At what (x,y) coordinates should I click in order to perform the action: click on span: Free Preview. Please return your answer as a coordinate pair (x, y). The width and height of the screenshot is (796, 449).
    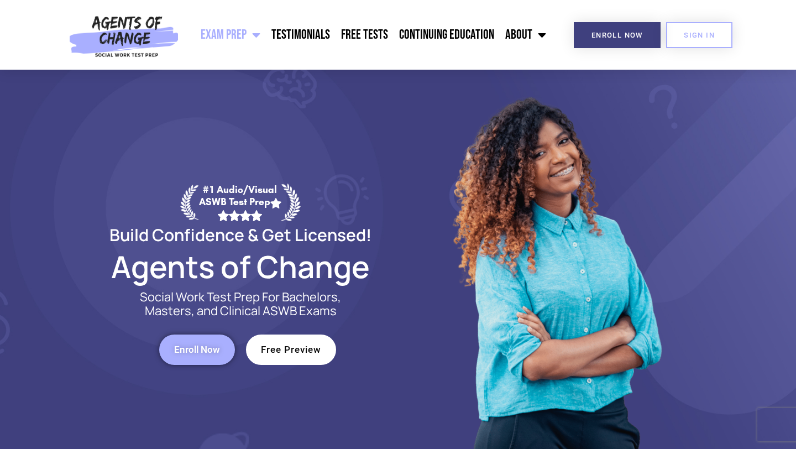
    Looking at the image, I should click on (291, 349).